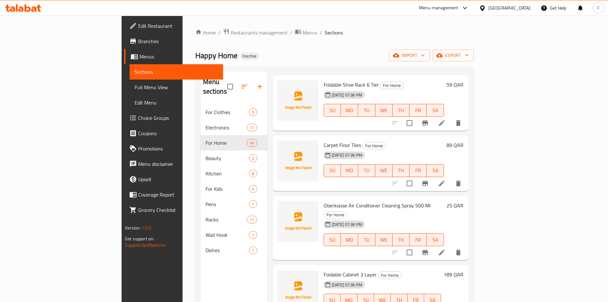 Image resolution: width=608 pixels, height=302 pixels. What do you see at coordinates (455, 85) in the screenshot?
I see `h6: 59 QAR` at bounding box center [455, 85].